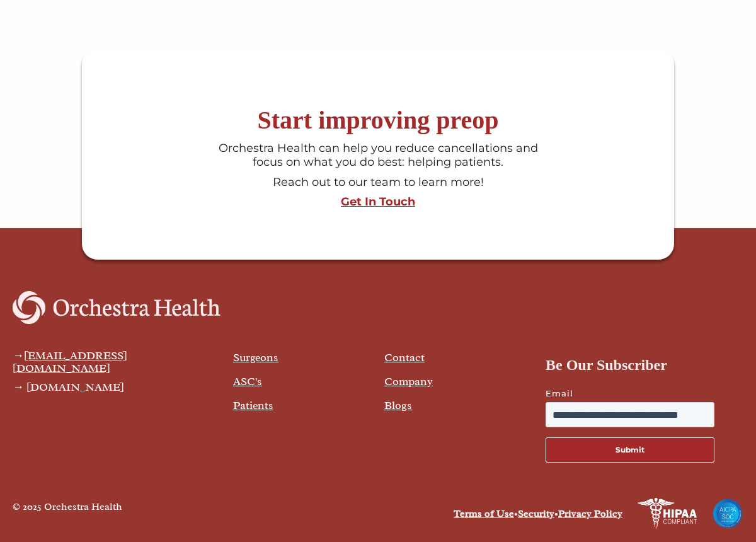  I want to click on a: Company, so click(408, 381).